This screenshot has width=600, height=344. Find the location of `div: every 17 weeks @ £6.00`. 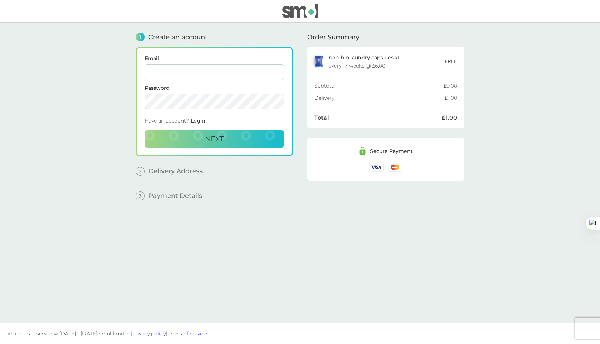

div: every 17 weeks @ £6.00 is located at coordinates (357, 66).